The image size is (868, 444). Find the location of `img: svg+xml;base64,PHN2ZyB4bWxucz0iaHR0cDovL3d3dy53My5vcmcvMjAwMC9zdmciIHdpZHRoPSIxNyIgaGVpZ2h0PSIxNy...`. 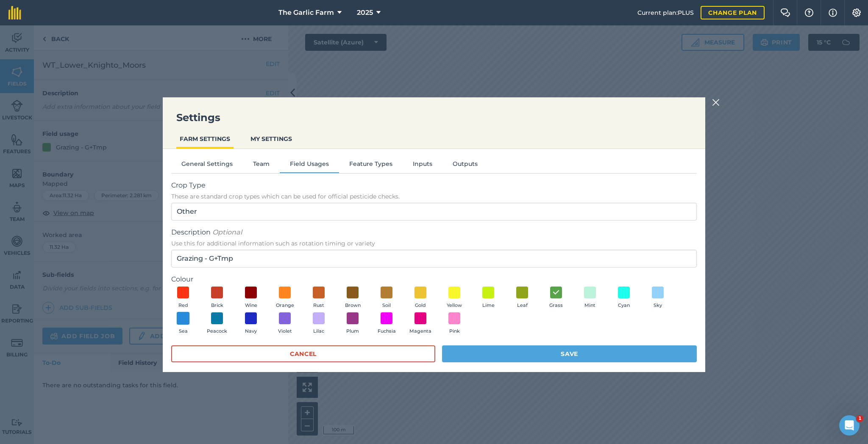

img: svg+xml;base64,PHN2ZyB4bWxucz0iaHR0cDovL3d3dy53My5vcmcvMjAwMC9zdmciIHdpZHRoPSIxNyIgaGVpZ2h0PSIxNy... is located at coordinates (833, 13).